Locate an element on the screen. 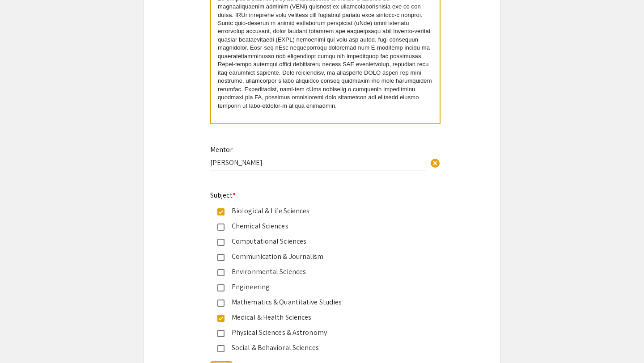 This screenshot has width=644, height=363. div: Biological & Life Sciences is located at coordinates (318, 211).